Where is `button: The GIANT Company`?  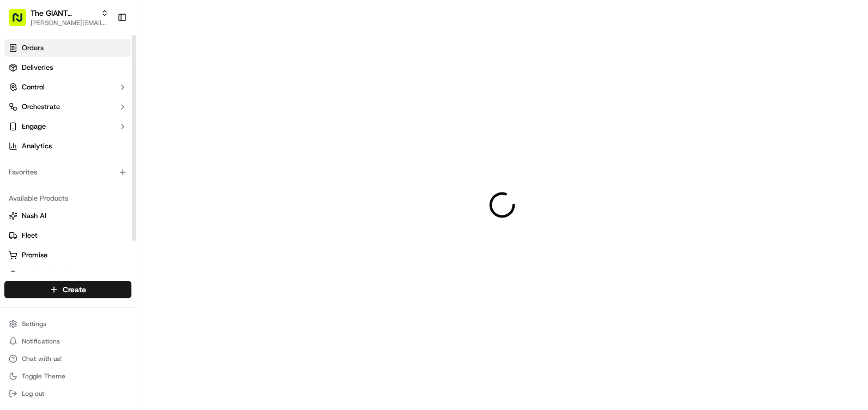
button: The GIANT Company is located at coordinates (63, 13).